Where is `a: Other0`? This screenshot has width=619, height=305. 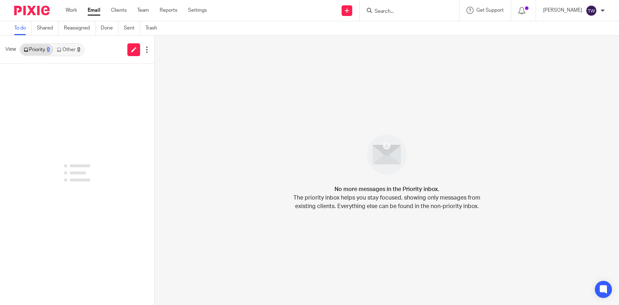
a: Other0 is located at coordinates (68, 50).